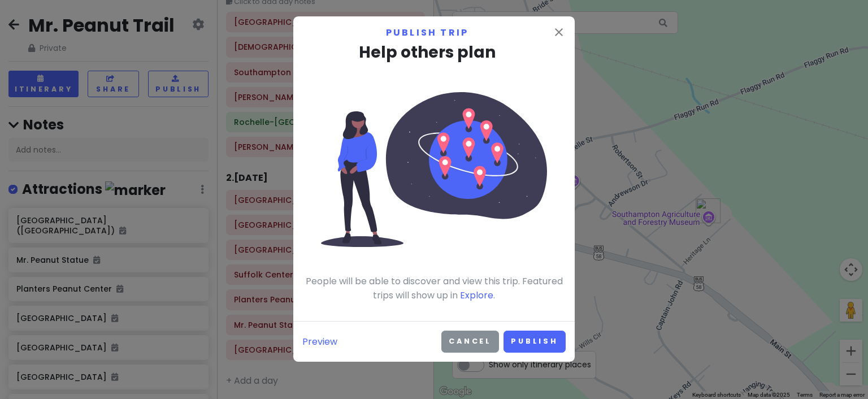 The width and height of the screenshot is (868, 399). Describe the element at coordinates (434, 289) in the screenshot. I see `p: People will be able to discover and view this trip. Featured trips will show up in .` at that location.